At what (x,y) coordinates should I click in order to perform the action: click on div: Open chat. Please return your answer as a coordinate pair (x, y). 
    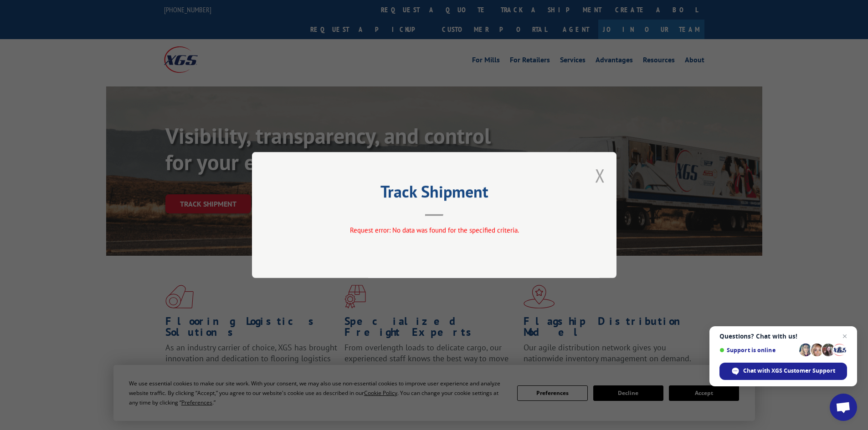
    Looking at the image, I should click on (843, 407).